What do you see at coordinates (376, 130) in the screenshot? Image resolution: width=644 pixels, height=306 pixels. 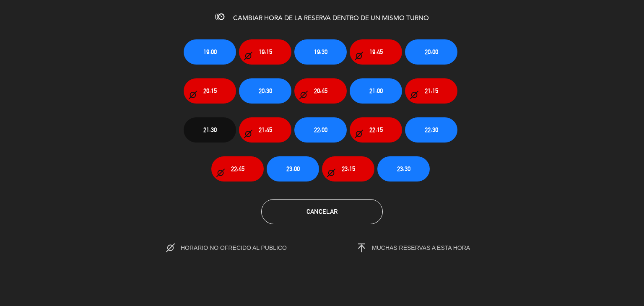 I see `span: 22:15` at bounding box center [376, 130].